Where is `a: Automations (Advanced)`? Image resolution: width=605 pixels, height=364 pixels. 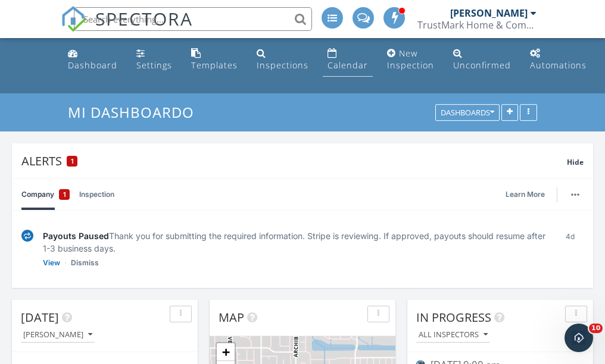
a: Automations (Advanced) is located at coordinates (557, 59).